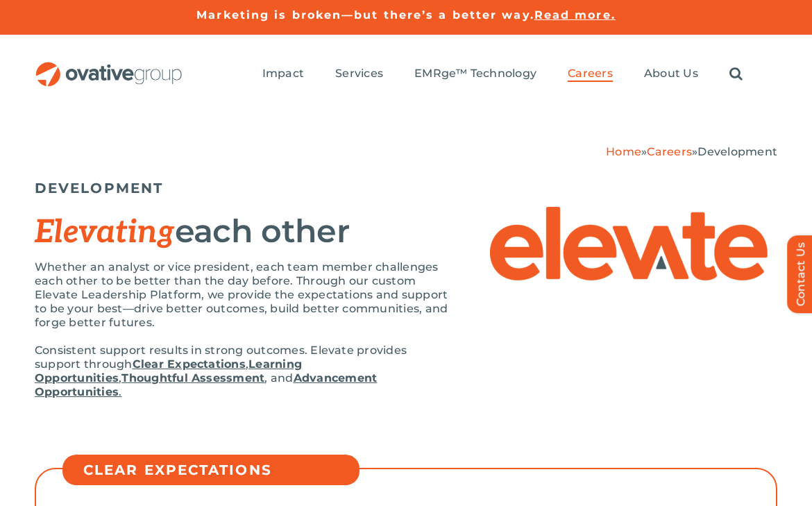  What do you see at coordinates (193, 378) in the screenshot?
I see `a: Thoughtful Assessment` at bounding box center [193, 378].